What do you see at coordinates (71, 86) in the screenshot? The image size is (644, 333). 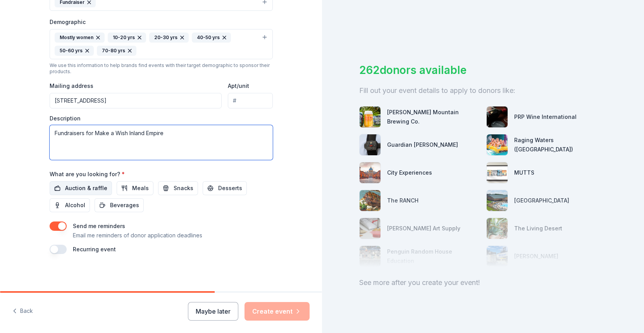 I see `label: Mailing address` at bounding box center [71, 86].